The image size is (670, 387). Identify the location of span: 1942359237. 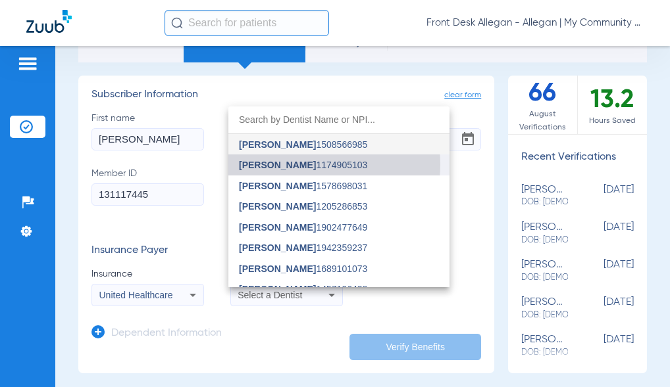
(303, 248).